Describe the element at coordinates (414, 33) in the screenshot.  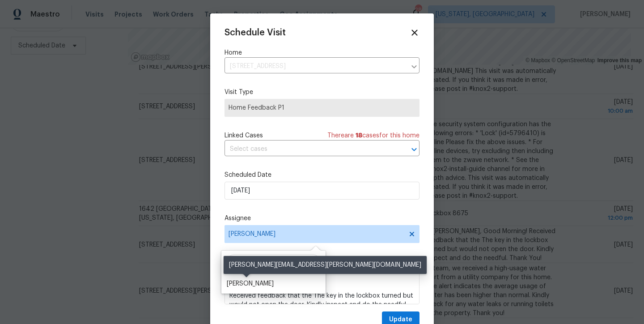
I see `span: Close` at that location.